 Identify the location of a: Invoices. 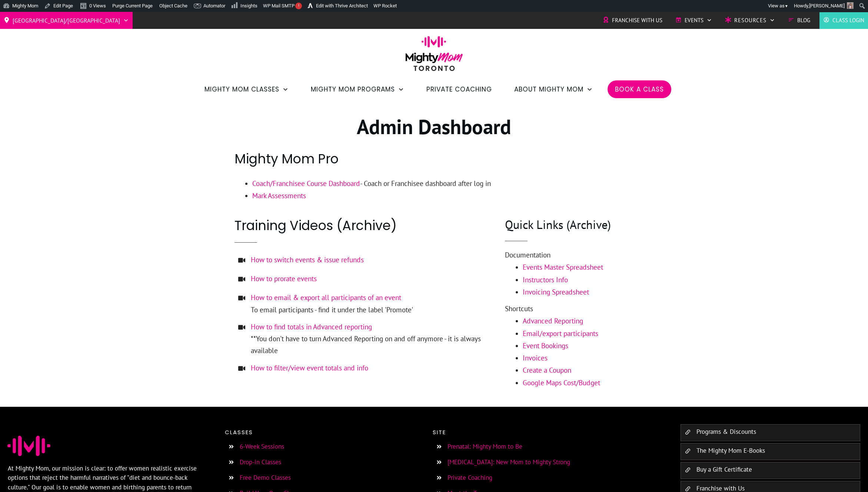
(535, 358).